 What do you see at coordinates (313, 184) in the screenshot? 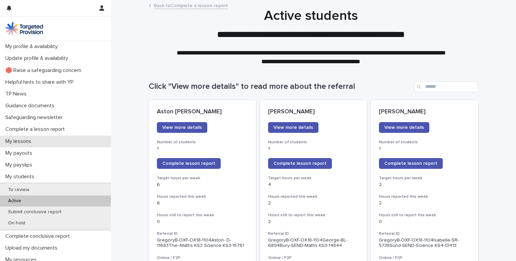
I see `p: 4` at bounding box center [313, 184].